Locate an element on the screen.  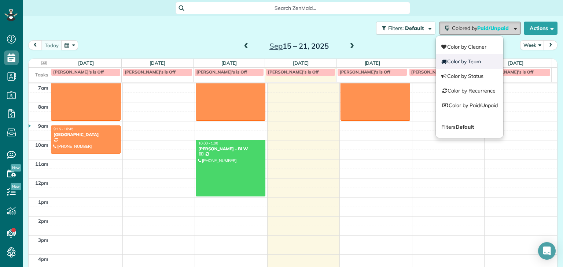
button: next is located at coordinates (550, 45).